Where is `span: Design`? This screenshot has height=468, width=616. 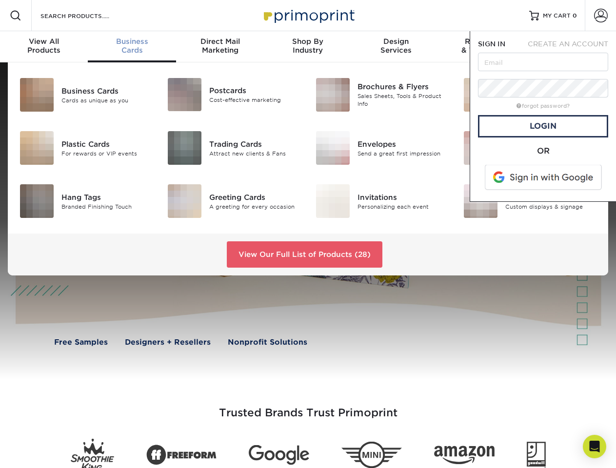 span: Design is located at coordinates (396, 41).